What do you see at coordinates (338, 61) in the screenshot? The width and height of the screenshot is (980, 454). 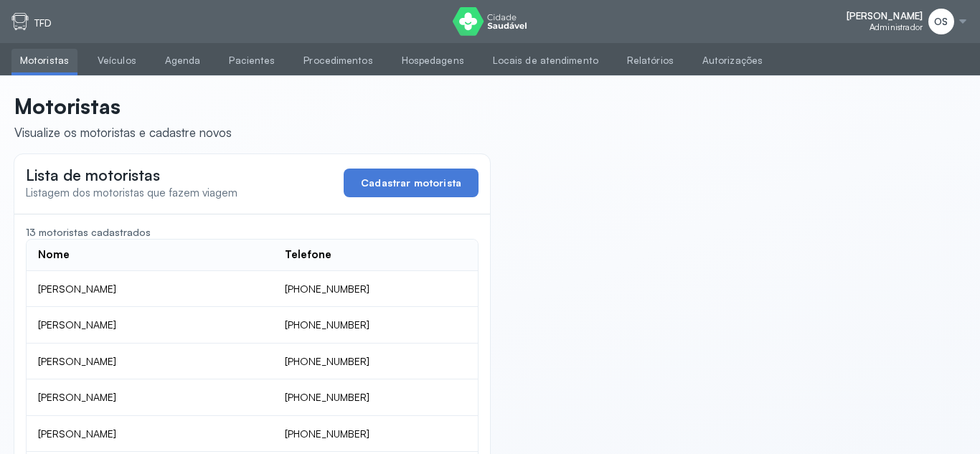 I see `a: Procedimentos` at bounding box center [338, 61].